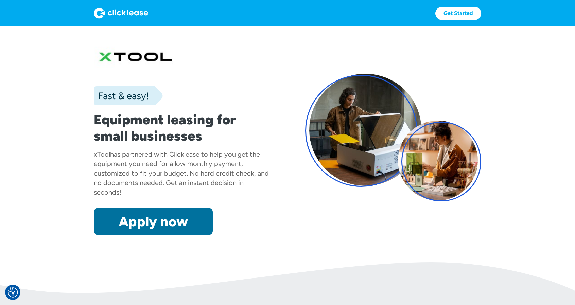 Image resolution: width=575 pixels, height=305 pixels. Describe the element at coordinates (153, 222) in the screenshot. I see `a: Apply now` at that location.